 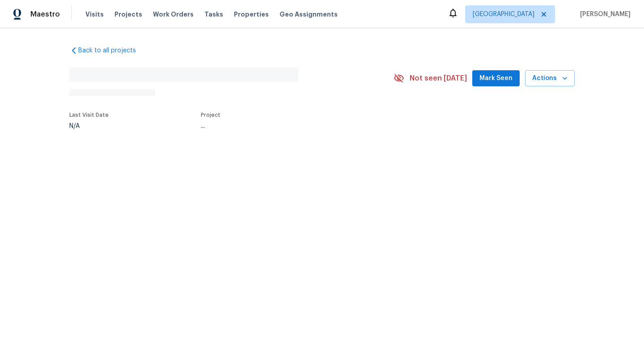 What do you see at coordinates (112, 51) in the screenshot?
I see `a: Back to all projects` at bounding box center [112, 51].